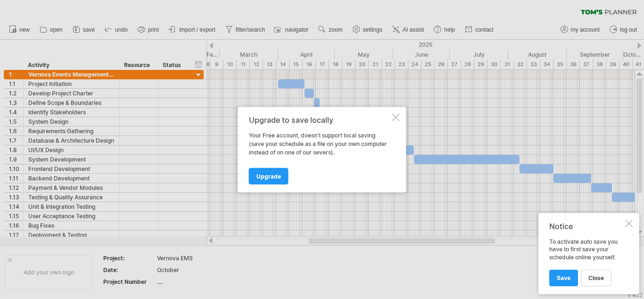  What do you see at coordinates (596, 277) in the screenshot?
I see `a: close` at bounding box center [596, 277].